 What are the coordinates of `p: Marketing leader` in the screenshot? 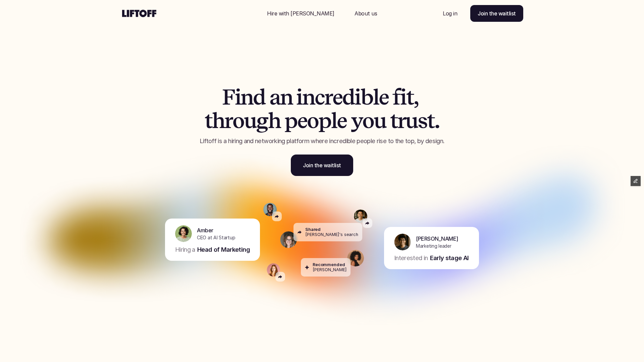 It's located at (434, 246).